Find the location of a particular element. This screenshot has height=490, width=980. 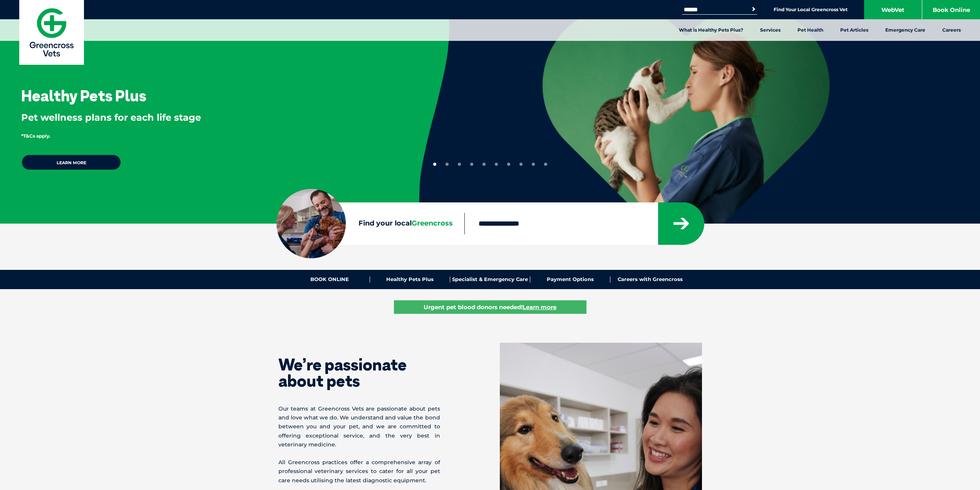

button: 5 of 10 is located at coordinates (484, 164).